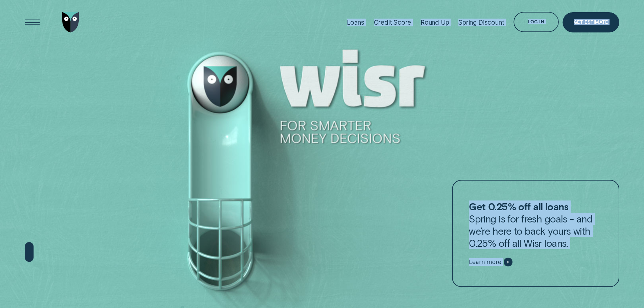 This screenshot has width=644, height=308. I want to click on a: Get Estimate, so click(591, 22).